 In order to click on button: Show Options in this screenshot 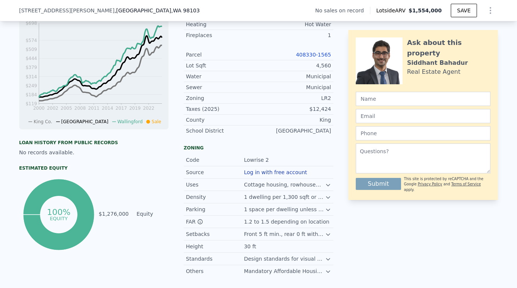, I will do `click(490, 10)`.